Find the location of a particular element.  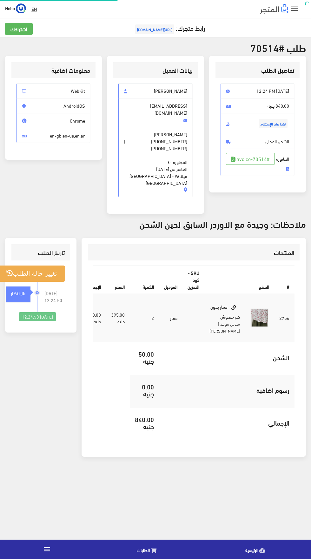

a: ... Noha is located at coordinates (16, 8).